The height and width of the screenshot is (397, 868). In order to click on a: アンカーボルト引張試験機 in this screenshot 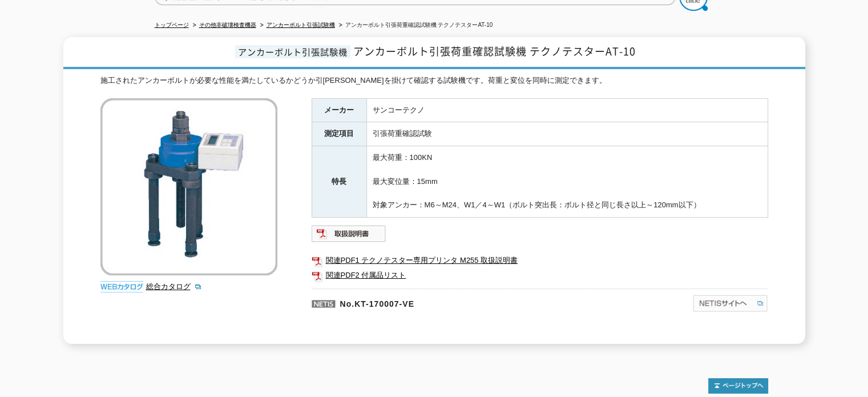, I will do `click(301, 25)`.